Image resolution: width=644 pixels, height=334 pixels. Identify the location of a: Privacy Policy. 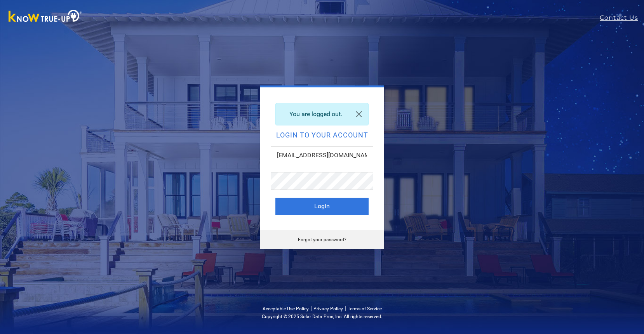
(328, 309).